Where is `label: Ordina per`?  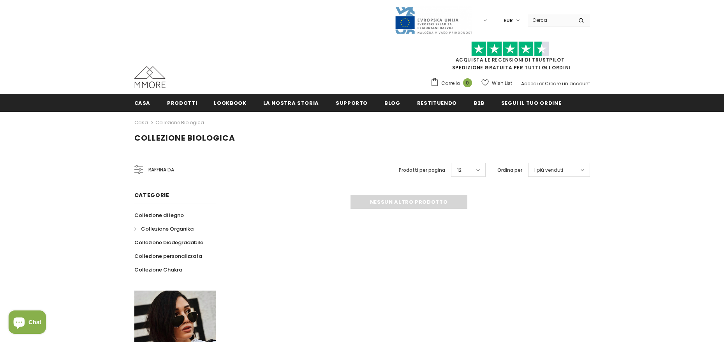 label: Ordina per is located at coordinates (510, 170).